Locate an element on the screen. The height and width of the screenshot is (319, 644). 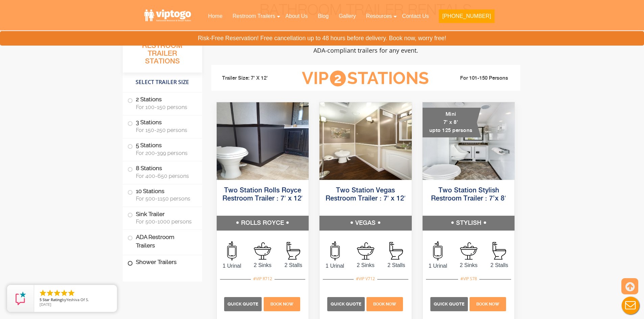
li: For 101-150 Persons is located at coordinates (478, 78).